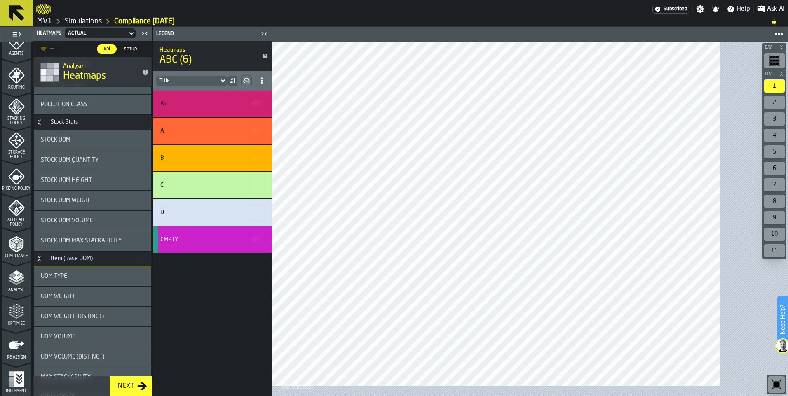  Describe the element at coordinates (16, 358) in the screenshot. I see `span: Re-assign` at that location.